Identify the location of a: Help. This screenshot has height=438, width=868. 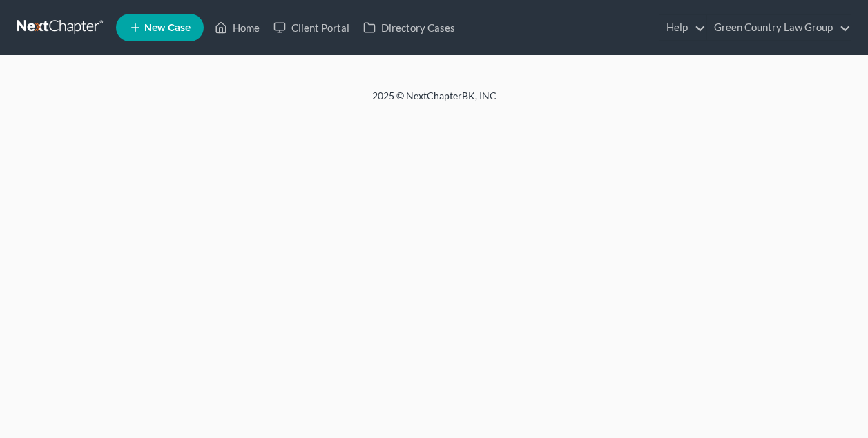
(682, 28).